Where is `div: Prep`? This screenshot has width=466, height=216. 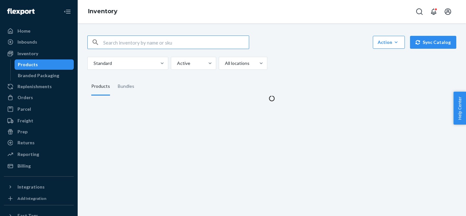
div: Prep is located at coordinates (22, 132).